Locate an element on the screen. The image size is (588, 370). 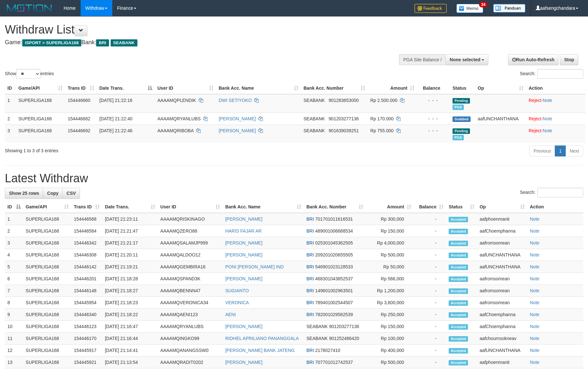
td: AAAAMQSPAND3K is located at coordinates (190, 279).